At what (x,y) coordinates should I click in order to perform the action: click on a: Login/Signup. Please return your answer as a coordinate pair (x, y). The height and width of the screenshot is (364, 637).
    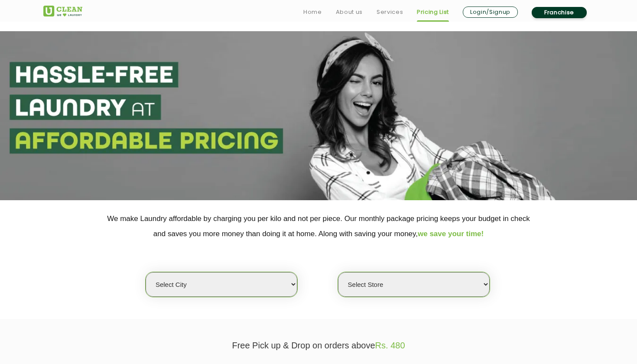
    Looking at the image, I should click on (490, 12).